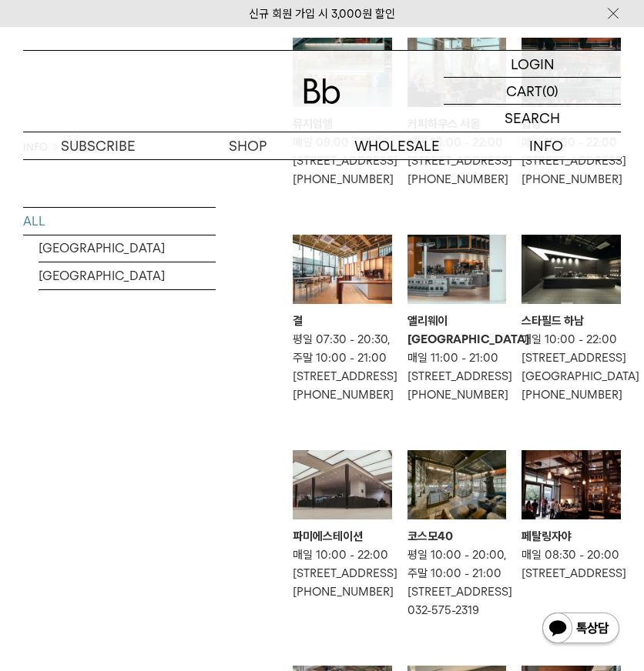  What do you see at coordinates (532, 64) in the screenshot?
I see `a: LOGIN` at bounding box center [532, 64].